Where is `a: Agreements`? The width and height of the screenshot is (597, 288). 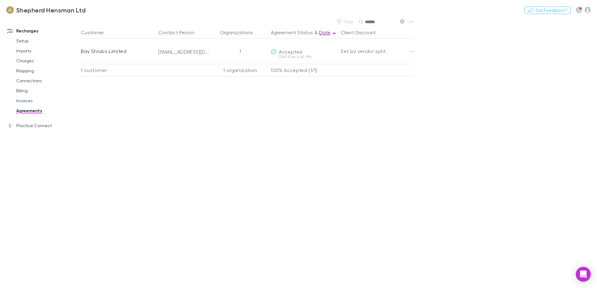 a: Agreements is located at coordinates (47, 111).